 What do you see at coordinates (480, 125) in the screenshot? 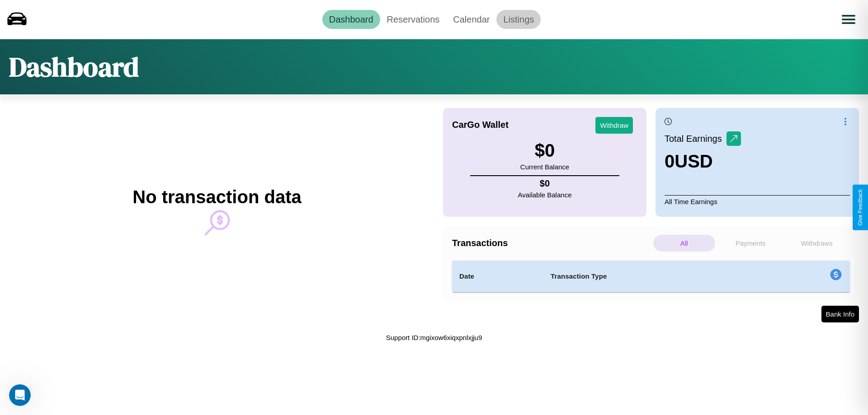
I see `h4: CarGo Wallet` at bounding box center [480, 125].